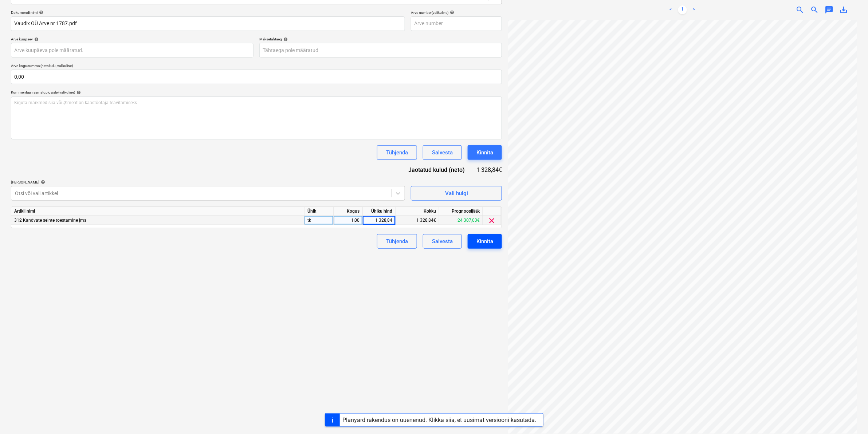 Image resolution: width=868 pixels, height=434 pixels. Describe the element at coordinates (456, 194) in the screenshot. I see `div: Vali hulgi` at that location.